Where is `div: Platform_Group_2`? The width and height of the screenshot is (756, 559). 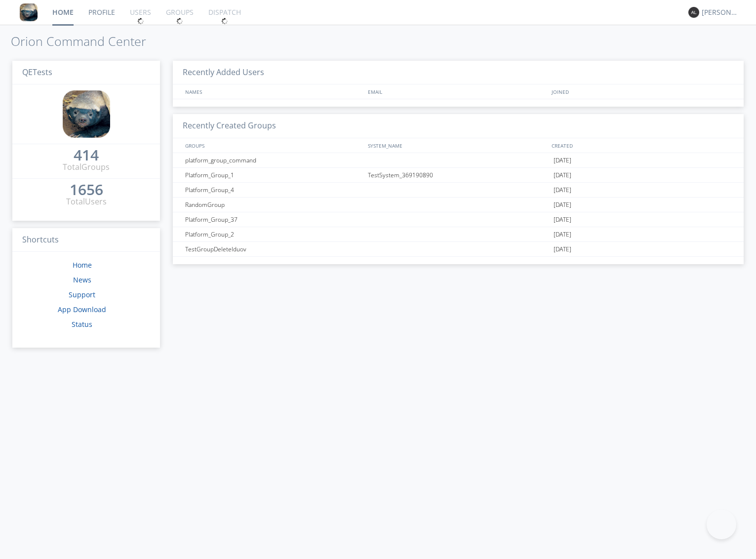 div: Platform_Group_2 is located at coordinates (274, 234).